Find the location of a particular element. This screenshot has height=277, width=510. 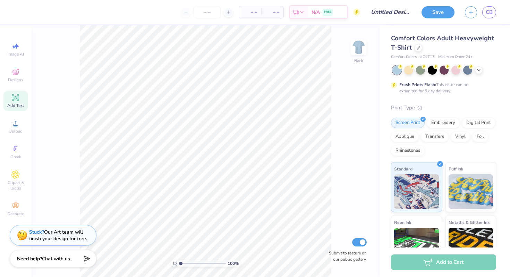

span: Decorate is located at coordinates (16, 214).